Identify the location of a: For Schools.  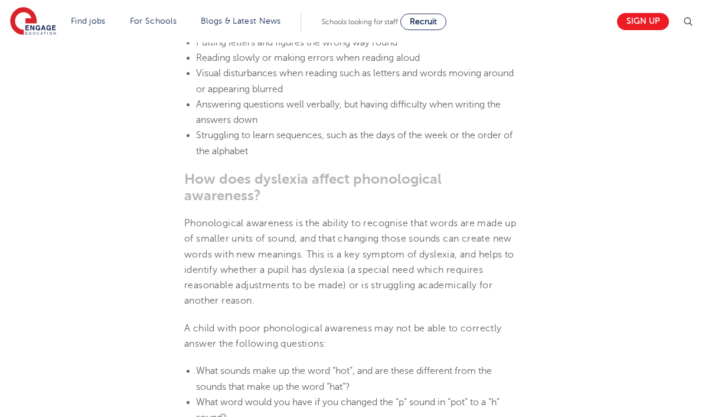
(153, 21).